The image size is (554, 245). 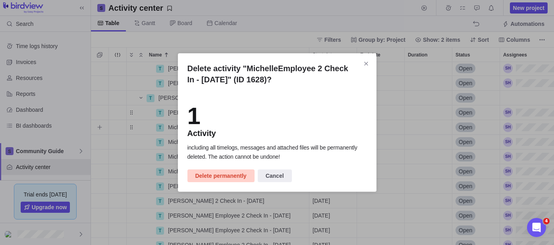 I want to click on p: including all timelogs, messages and attached files will be permanently deleted. The action canno..., so click(x=277, y=152).